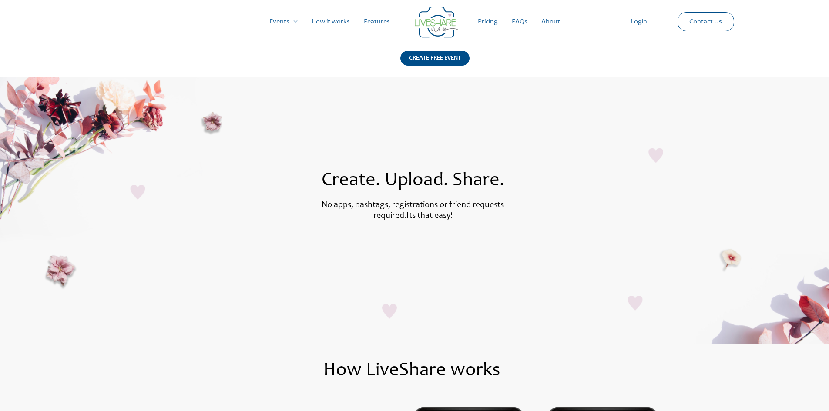 This screenshot has width=829, height=411. What do you see at coordinates (413, 211) in the screenshot?
I see `label: No apps, hashtags, registrations or friend requests required.` at bounding box center [413, 211].